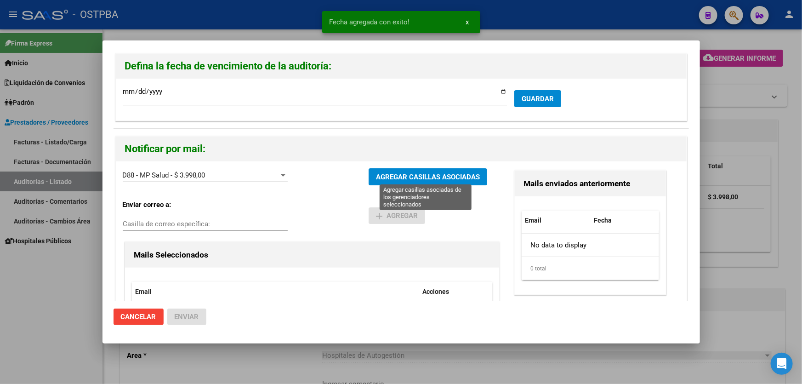 This screenshot has width=802, height=384. What do you see at coordinates (138, 317) in the screenshot?
I see `span: Cancelar` at bounding box center [138, 317].